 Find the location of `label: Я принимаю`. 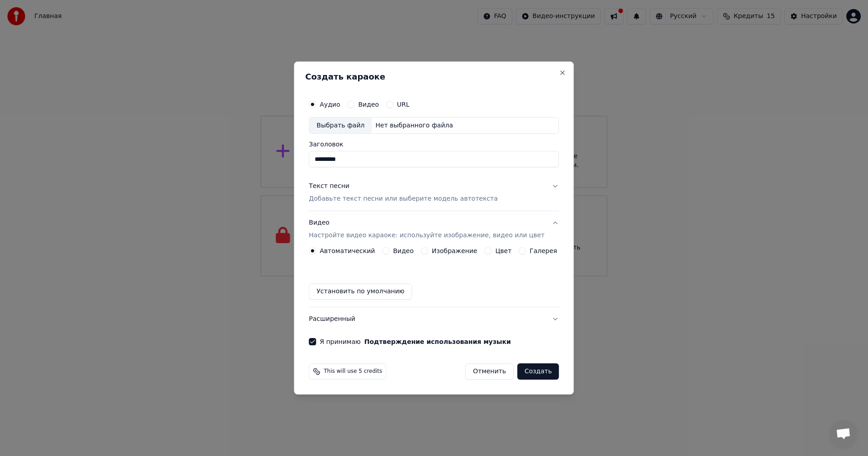

label: Я принимаю is located at coordinates (415, 342).